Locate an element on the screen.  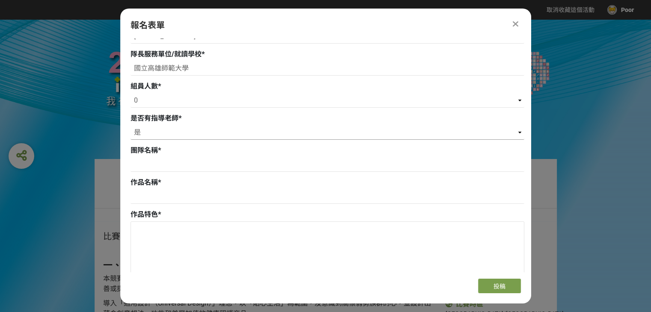
div: 比賽說明 is located at coordinates (270, 237).